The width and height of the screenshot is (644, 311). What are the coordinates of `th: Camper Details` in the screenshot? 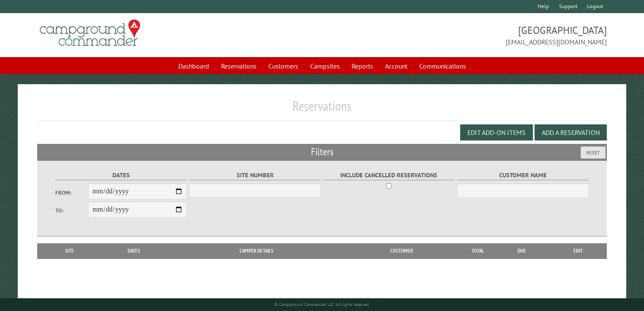 It's located at (257, 251).